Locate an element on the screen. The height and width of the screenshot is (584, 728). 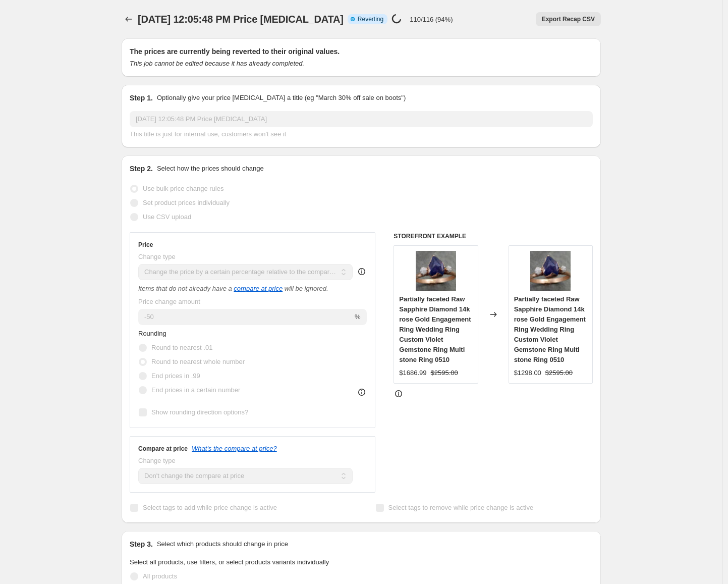
h6: STOREFRONT EXAMPLE is located at coordinates (493, 236).